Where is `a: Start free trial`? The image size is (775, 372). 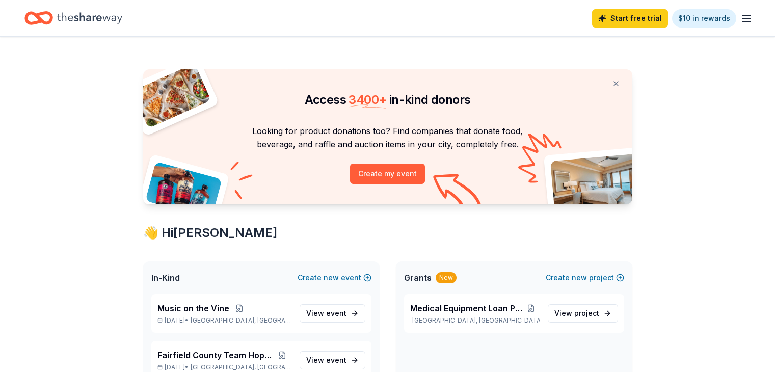 a: Start free trial is located at coordinates (630, 18).